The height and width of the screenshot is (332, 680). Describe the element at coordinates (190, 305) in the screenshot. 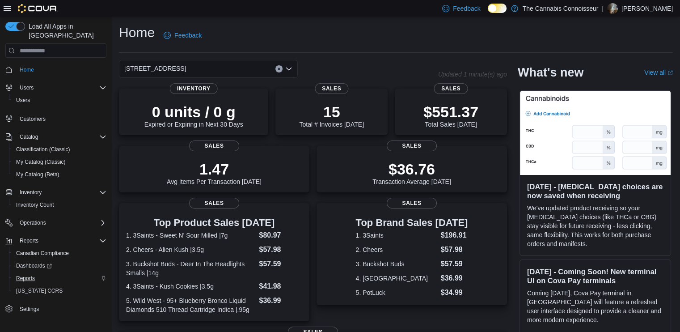

I see `dt: 5. Wild West - 95+ Blueberry Bronco Liquid Diamonds 510 Thread Cartridge Indica |.95g` at that location.